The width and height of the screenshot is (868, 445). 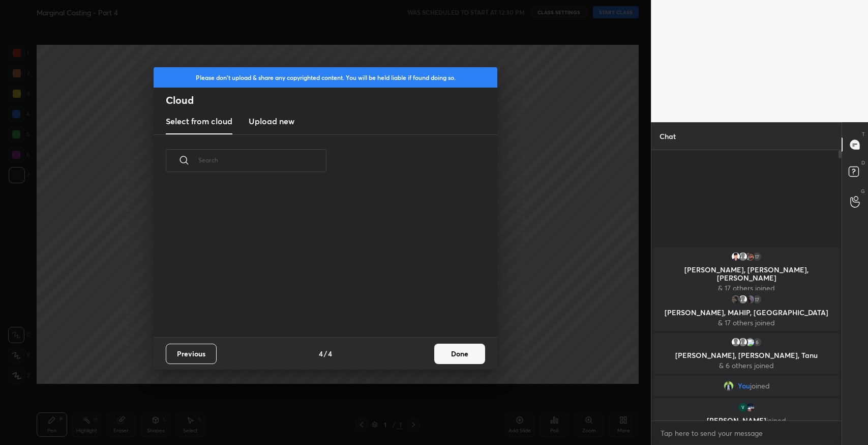 I want to click on div: Please don't upload & share any copyrighted content. You will be held liable if found doing so., so click(x=325, y=78).